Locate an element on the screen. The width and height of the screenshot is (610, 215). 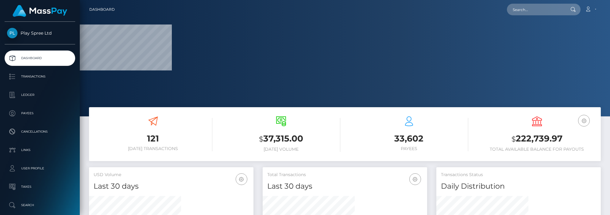
h6: Total Available Balance for Payouts is located at coordinates (537, 149).